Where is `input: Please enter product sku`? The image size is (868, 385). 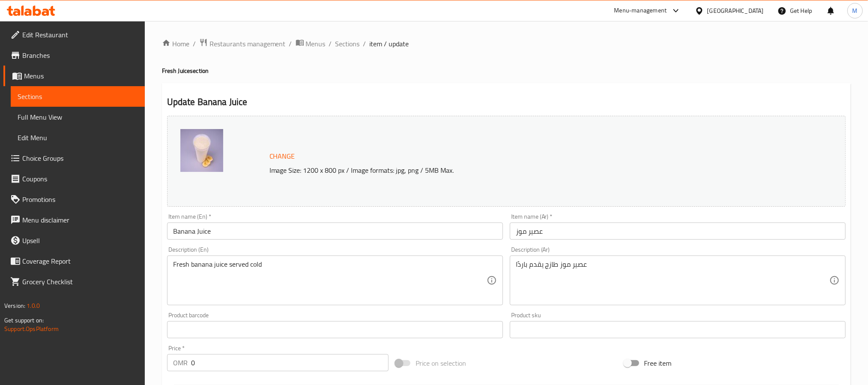
input: Please enter product sku is located at coordinates (678, 330).